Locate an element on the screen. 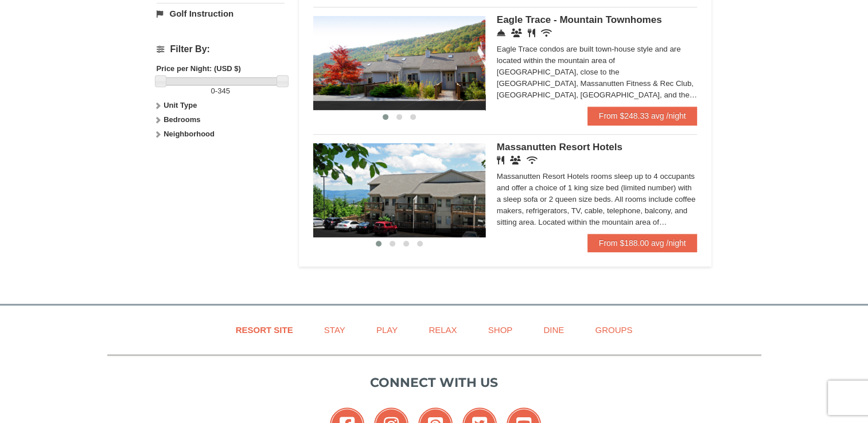  span: Eagle Trace - Mountain Townhomes is located at coordinates (580, 20).